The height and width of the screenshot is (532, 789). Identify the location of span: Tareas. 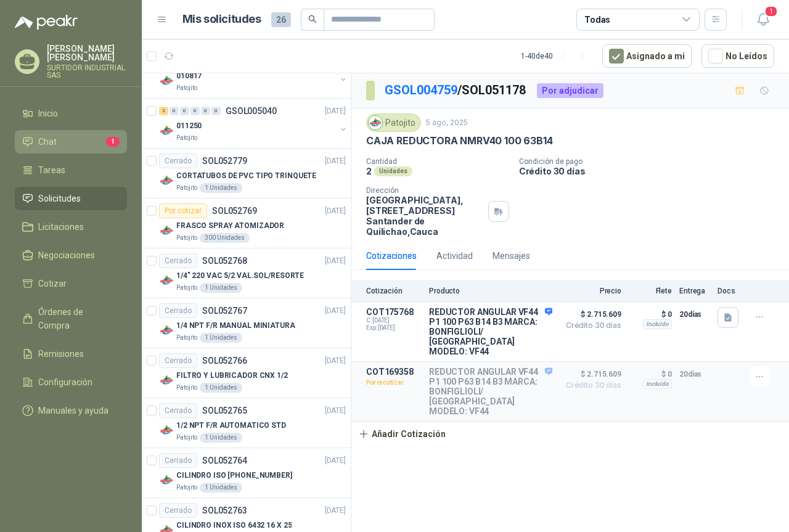
(52, 170).